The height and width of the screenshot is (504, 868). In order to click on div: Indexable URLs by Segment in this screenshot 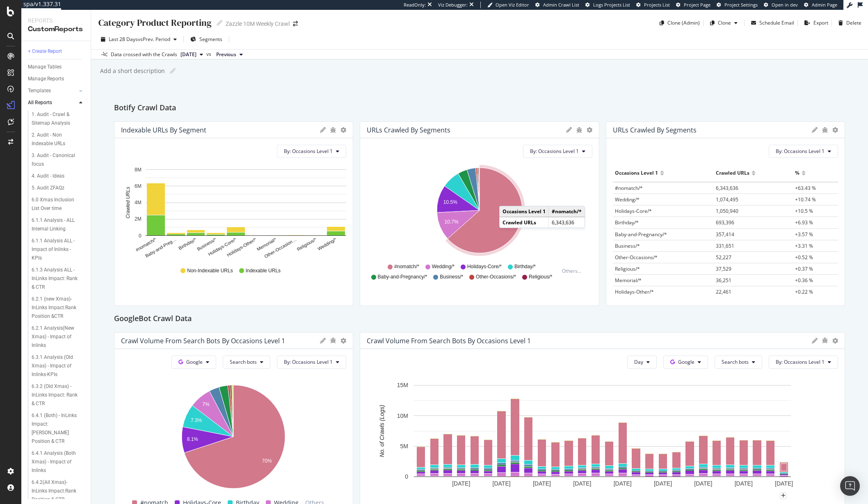, I will do `click(164, 130)`.